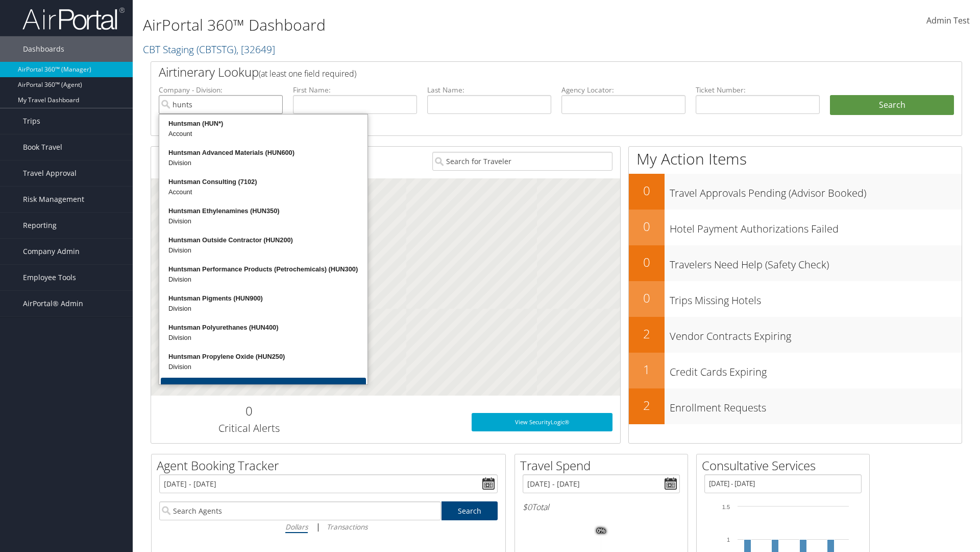 The image size is (980, 552). I want to click on h2: Consultative Services, so click(785, 465).